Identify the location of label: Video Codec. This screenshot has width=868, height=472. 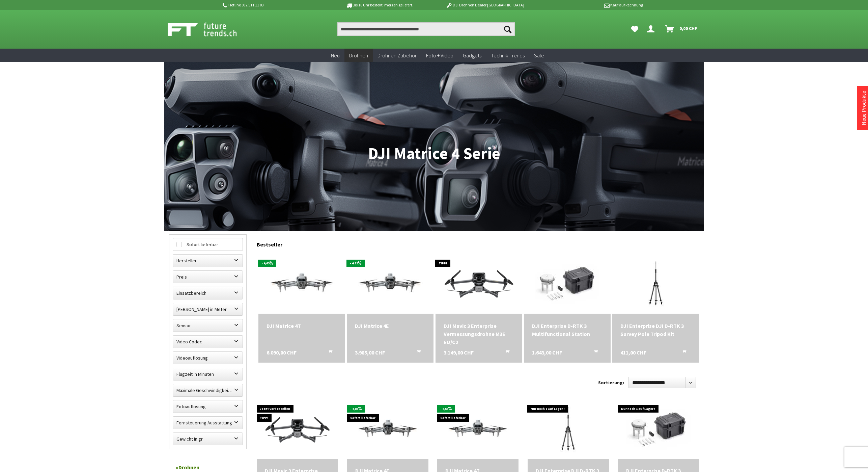
(208, 342).